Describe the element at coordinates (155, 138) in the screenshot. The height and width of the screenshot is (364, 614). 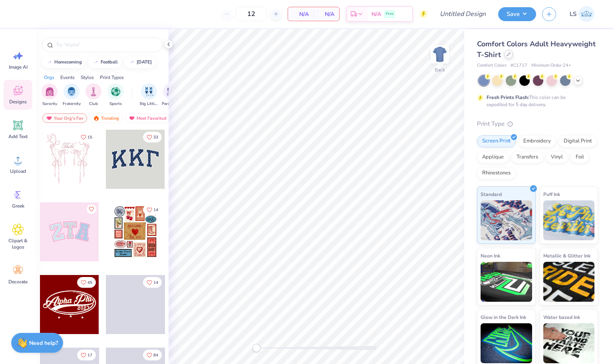
I see `span: 33` at that location.